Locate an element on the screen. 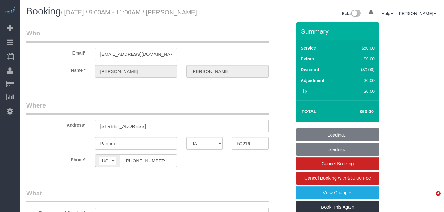 This screenshot has height=212, width=444. label: Service is located at coordinates (309, 48).